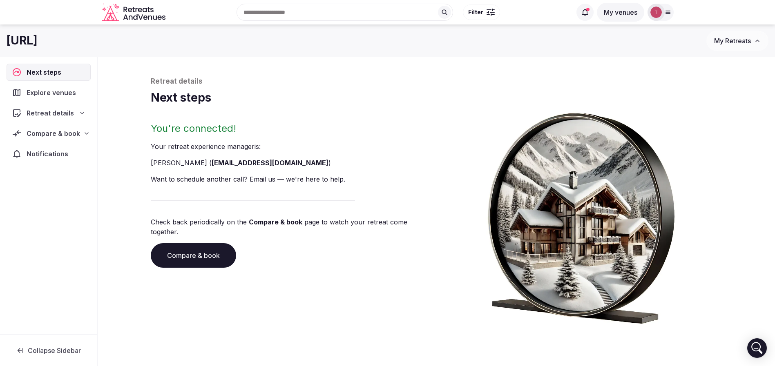 The width and height of the screenshot is (775, 366). I want to click on a: Notifications, so click(49, 154).